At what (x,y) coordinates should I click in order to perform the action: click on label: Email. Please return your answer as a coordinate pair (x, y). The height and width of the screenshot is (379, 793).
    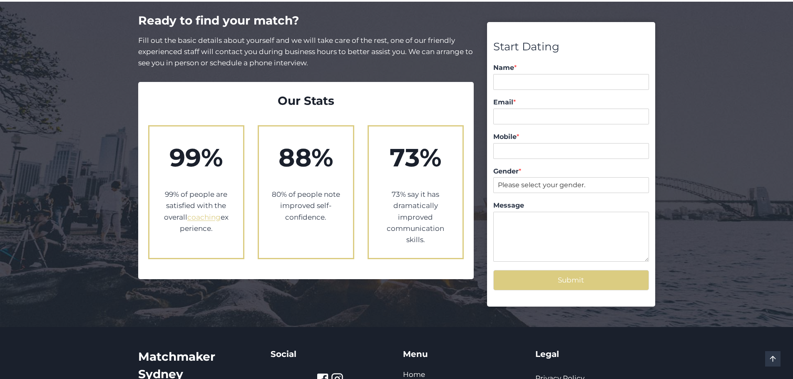
    Looking at the image, I should click on (571, 102).